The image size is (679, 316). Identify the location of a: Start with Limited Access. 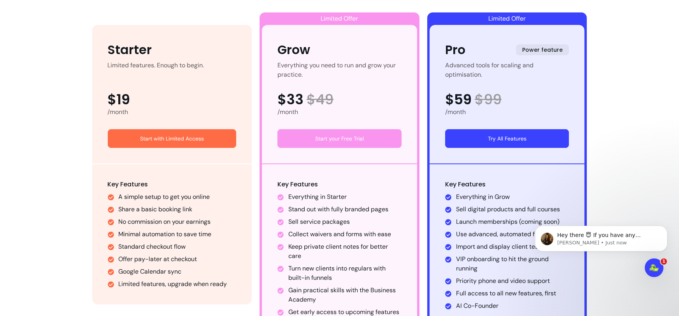
(172, 139).